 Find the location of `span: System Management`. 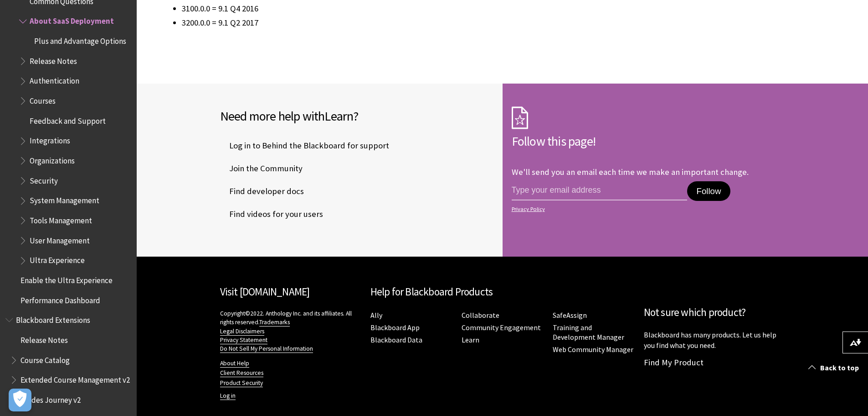

span: System Management is located at coordinates (65, 199).